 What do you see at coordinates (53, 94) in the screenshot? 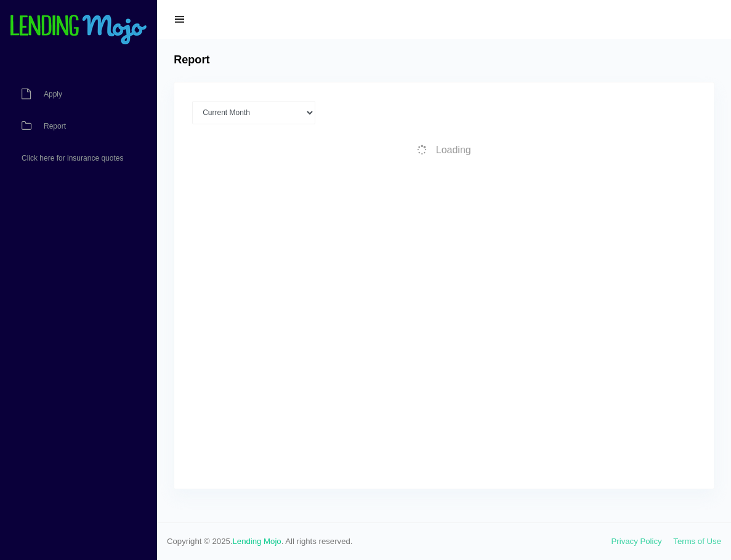
I see `span: Apply` at bounding box center [53, 94].